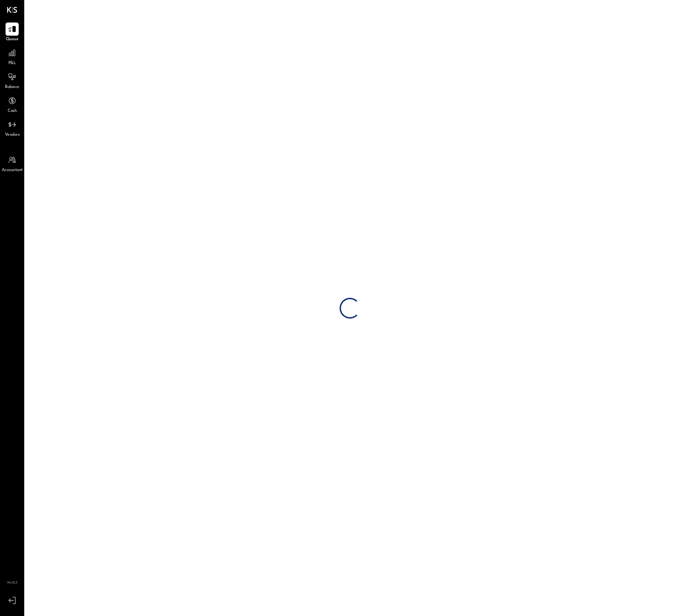 The width and height of the screenshot is (675, 616). I want to click on a: Balance, so click(12, 80).